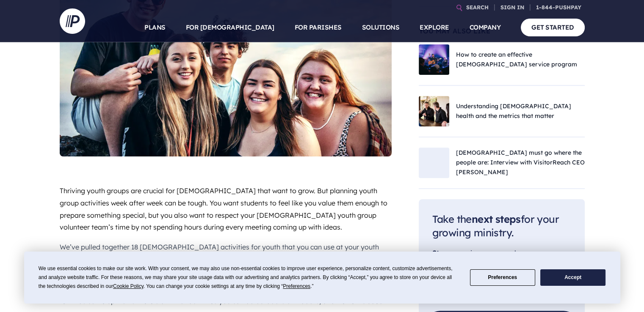 This screenshot has width=644, height=312. Describe the element at coordinates (434, 27) in the screenshot. I see `a: EXPLORE` at that location.